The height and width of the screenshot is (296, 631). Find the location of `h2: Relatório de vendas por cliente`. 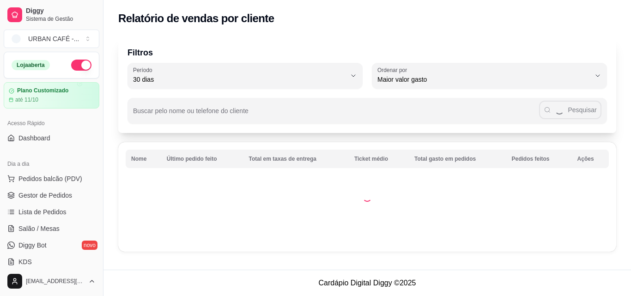

h2: Relatório de vendas por cliente is located at coordinates (196, 18).